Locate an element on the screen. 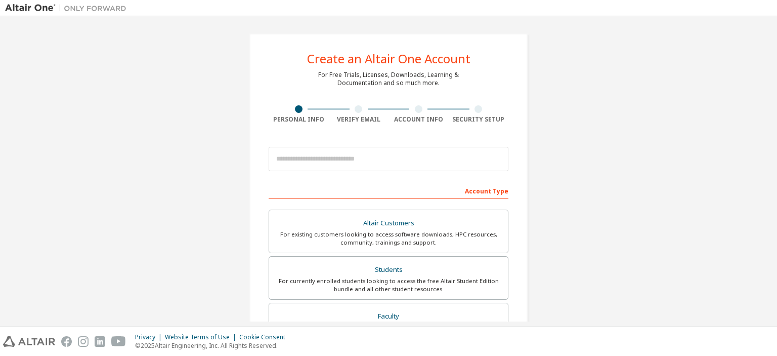 This screenshot has height=356, width=777. div: Create an Altair One Account is located at coordinates (389, 59).